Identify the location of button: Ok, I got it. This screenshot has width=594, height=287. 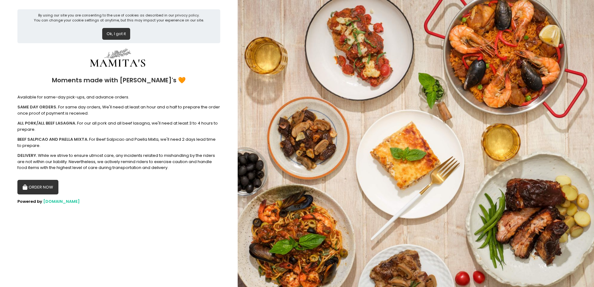
(116, 34).